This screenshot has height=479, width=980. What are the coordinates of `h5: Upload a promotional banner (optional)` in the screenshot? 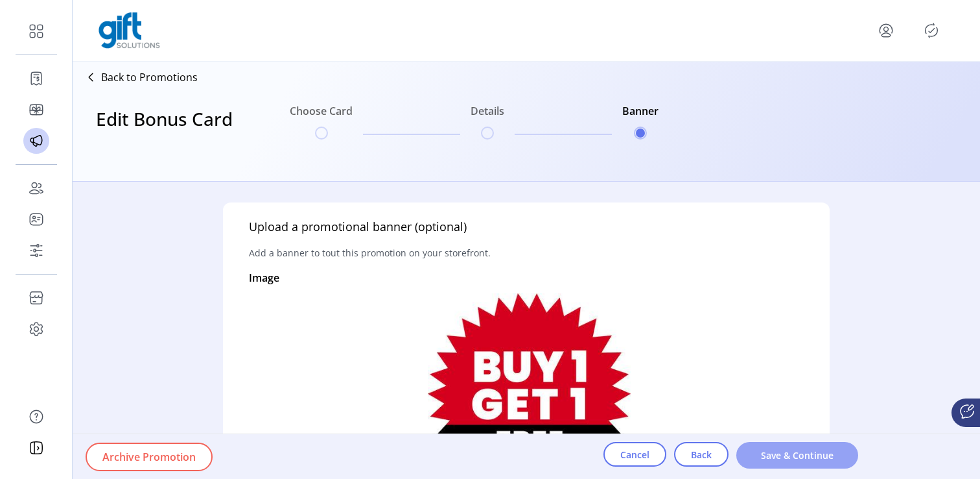 It's located at (358, 226).